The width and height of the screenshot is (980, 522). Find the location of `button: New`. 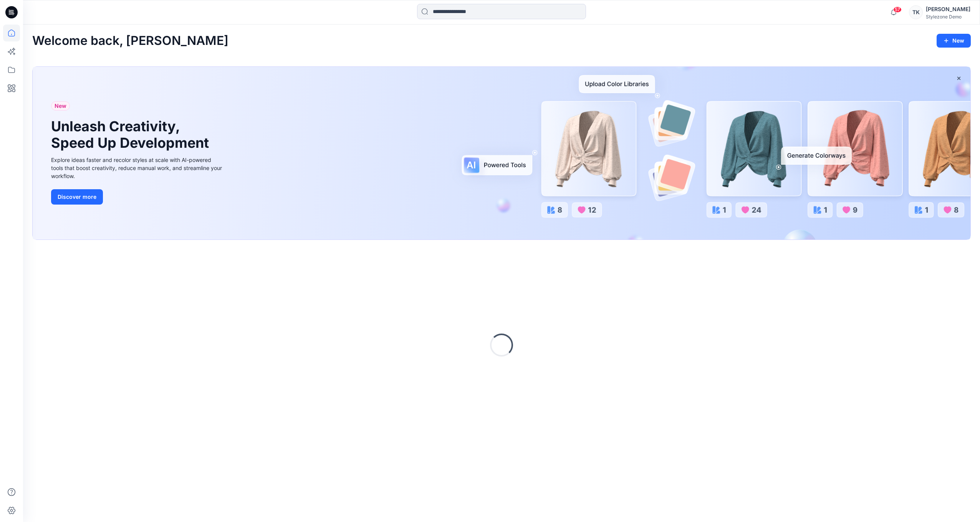

button: New is located at coordinates (953, 41).